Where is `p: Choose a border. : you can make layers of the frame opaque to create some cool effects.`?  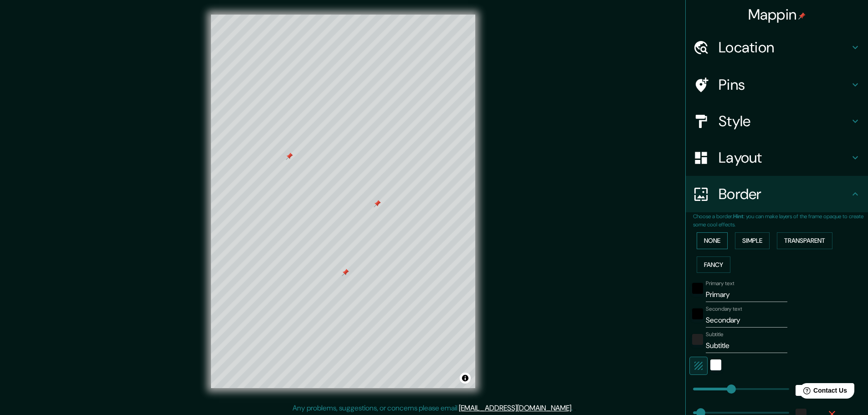
p: Choose a border. : you can make layers of the frame opaque to create some cool effects. is located at coordinates (781, 220).